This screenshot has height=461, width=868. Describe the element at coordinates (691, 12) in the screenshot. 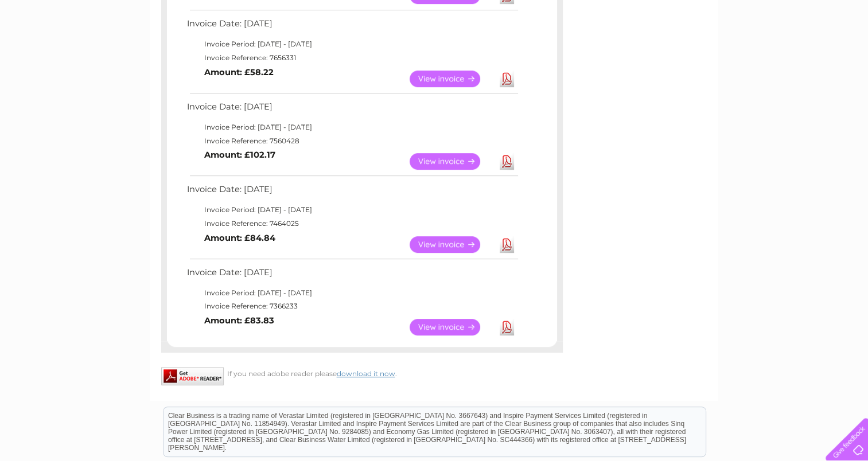

I see `span: 0333 014 3131` at that location.